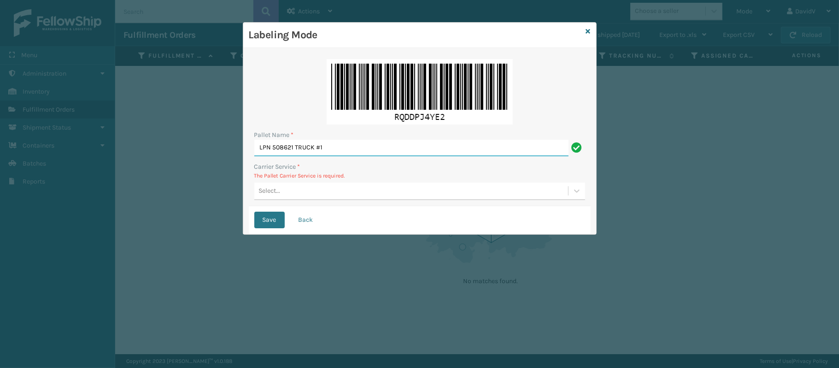 The height and width of the screenshot is (368, 839). Describe the element at coordinates (269, 220) in the screenshot. I see `button: Save` at that location.